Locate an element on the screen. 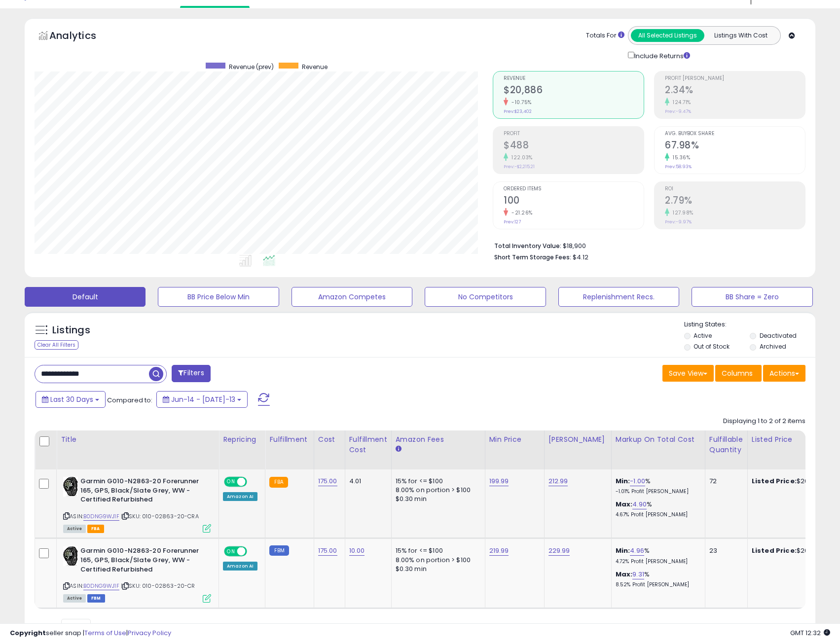 The image size is (840, 643). div: $204.99 is located at coordinates (793, 551).